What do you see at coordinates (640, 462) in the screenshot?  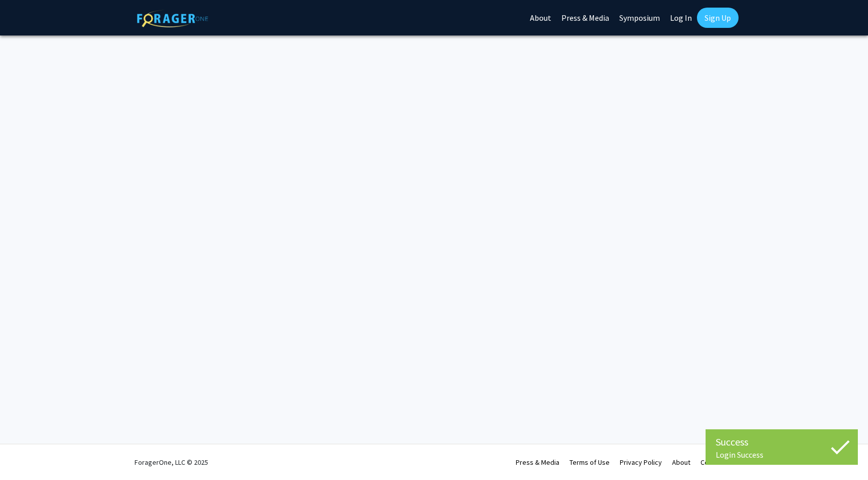 I see `a: Privacy Policy` at bounding box center [640, 462].